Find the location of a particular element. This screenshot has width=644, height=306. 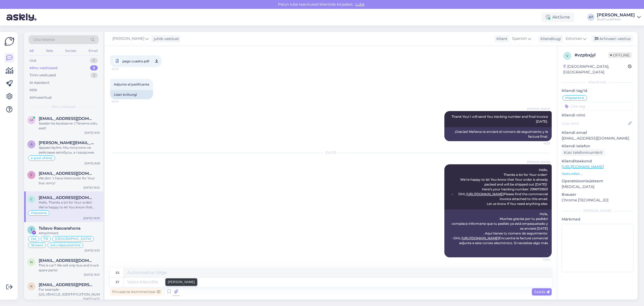

div: Kliendi info is located at coordinates (597, 82).